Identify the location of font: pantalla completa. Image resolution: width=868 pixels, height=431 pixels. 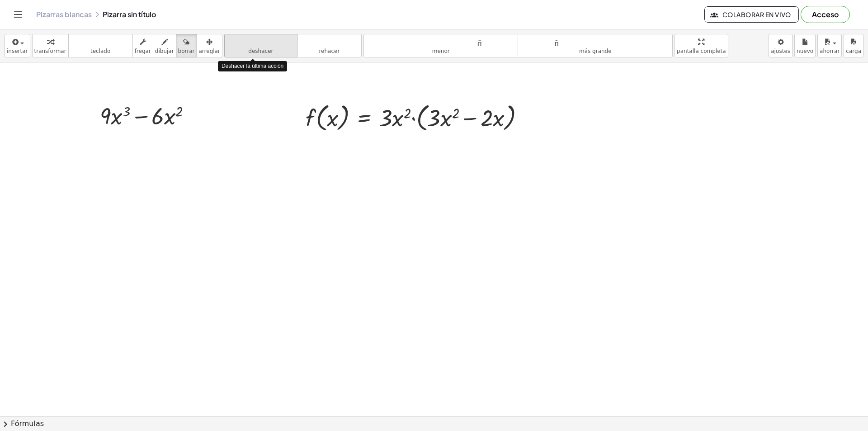
(702, 51).